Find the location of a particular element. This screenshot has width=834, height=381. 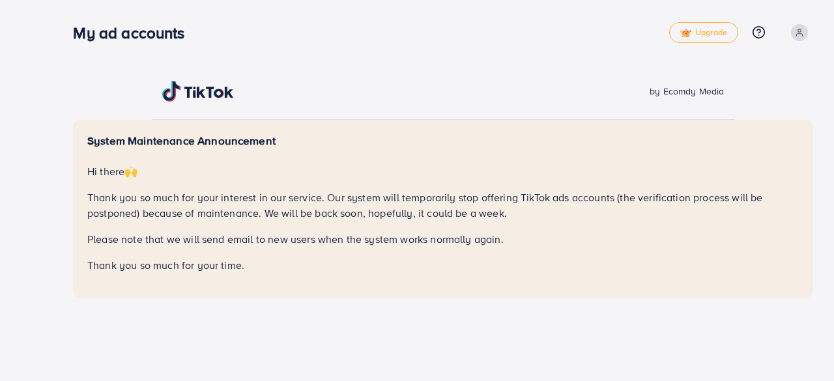

h3: My ad accounts is located at coordinates (134, 33).